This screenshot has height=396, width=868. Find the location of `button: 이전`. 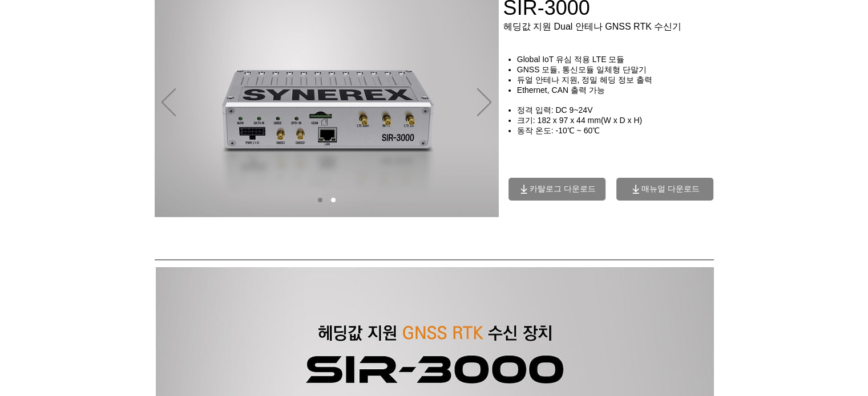

button: 이전 is located at coordinates (168, 103).